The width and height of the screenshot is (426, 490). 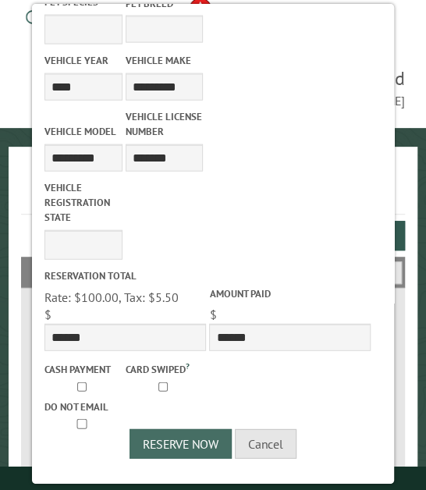 What do you see at coordinates (83, 203) in the screenshot?
I see `label: Vehicle Registration state` at bounding box center [83, 203].